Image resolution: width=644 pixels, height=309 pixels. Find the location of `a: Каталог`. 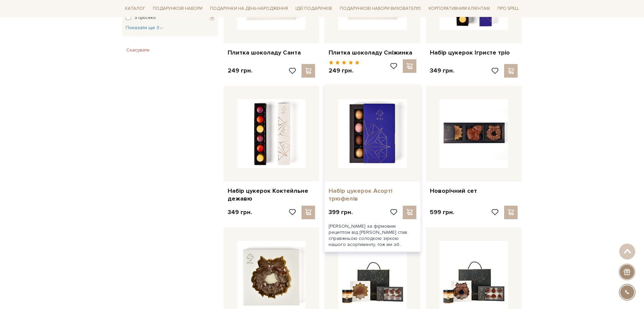

a: Каталог is located at coordinates (136, 9).